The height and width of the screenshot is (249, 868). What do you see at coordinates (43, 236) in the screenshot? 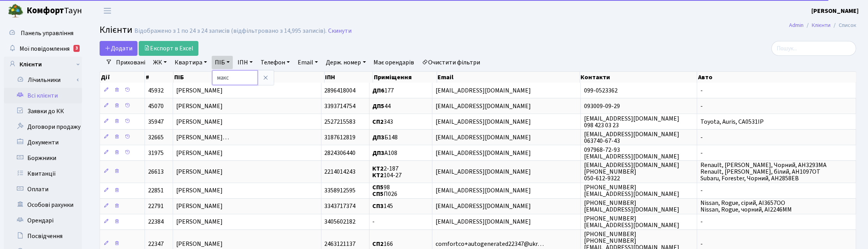
I see `a: Посвідчення` at bounding box center [43, 236].